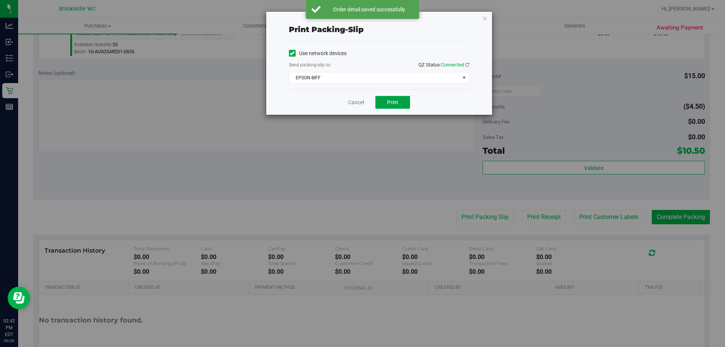 The image size is (725, 347). I want to click on button: Print, so click(393, 102).